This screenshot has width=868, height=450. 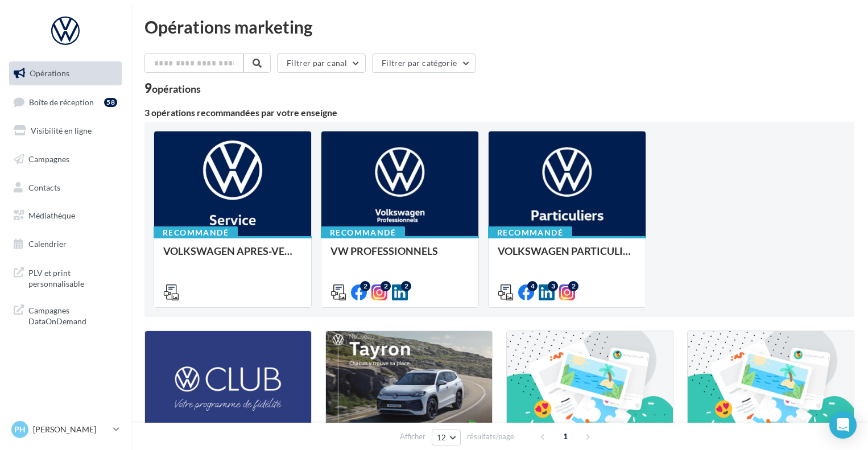 I want to click on button: 12, so click(x=446, y=438).